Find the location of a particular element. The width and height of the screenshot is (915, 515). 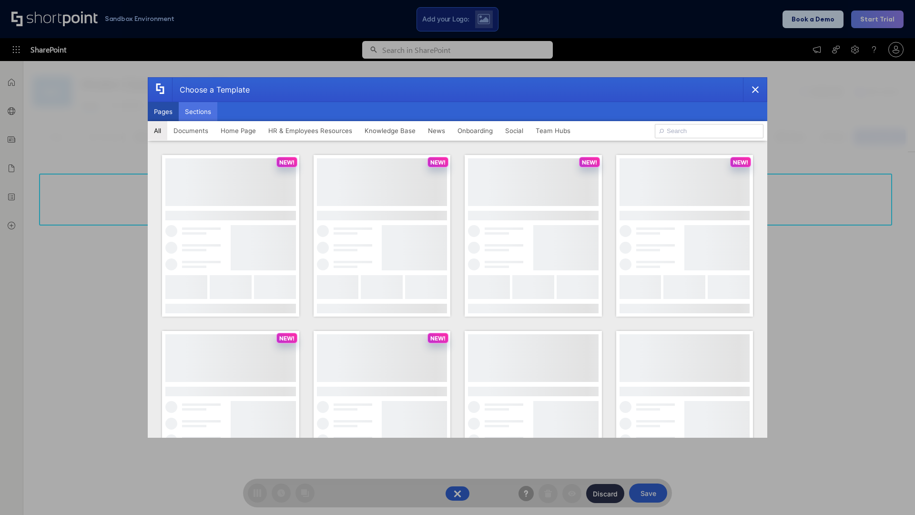

button: Onboarding is located at coordinates (475, 131).